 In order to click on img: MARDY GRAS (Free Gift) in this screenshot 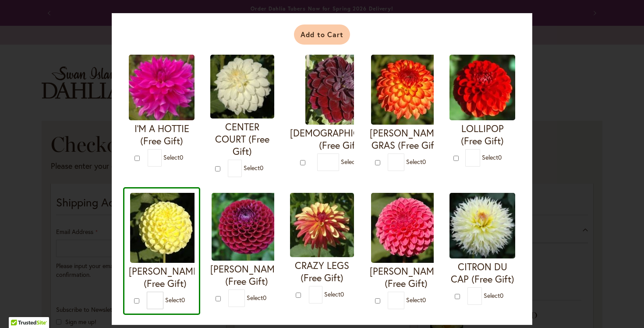, I will do `click(406, 90)`.